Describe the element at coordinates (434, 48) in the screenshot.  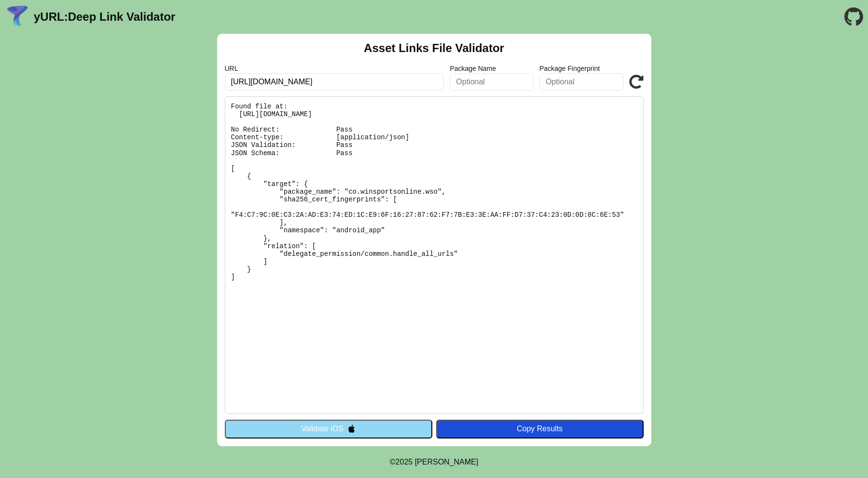
I see `h2: Asset Links File Validator` at that location.